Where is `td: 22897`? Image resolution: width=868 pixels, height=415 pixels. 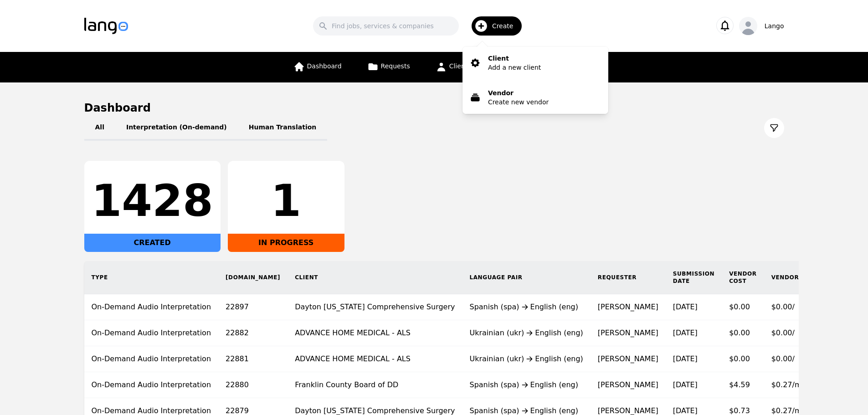 td: 22897 is located at coordinates (253, 307).